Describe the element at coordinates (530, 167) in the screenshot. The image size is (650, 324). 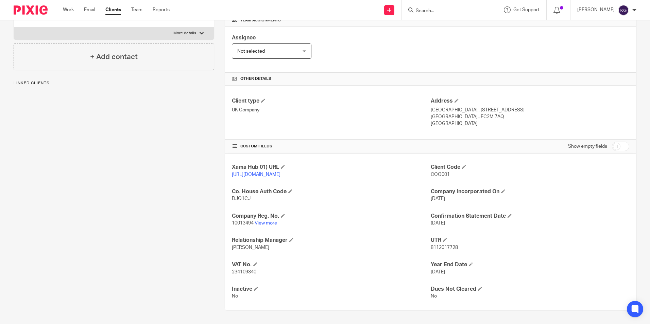
I see `h4: Client Code` at that location.